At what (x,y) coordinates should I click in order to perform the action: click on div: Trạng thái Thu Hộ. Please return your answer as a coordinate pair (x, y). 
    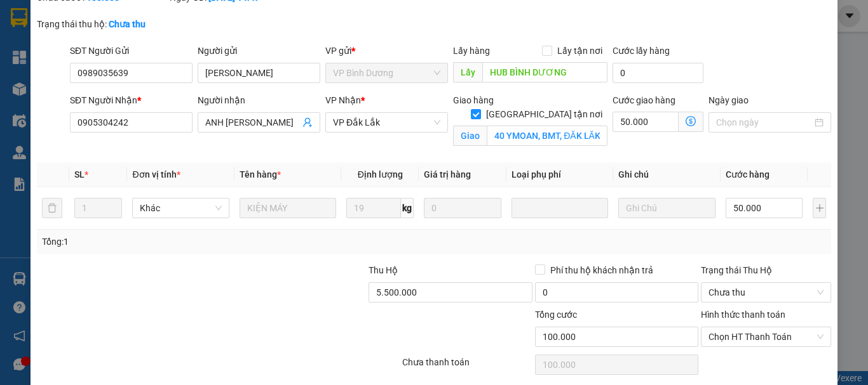
    Looking at the image, I should click on (766, 270).